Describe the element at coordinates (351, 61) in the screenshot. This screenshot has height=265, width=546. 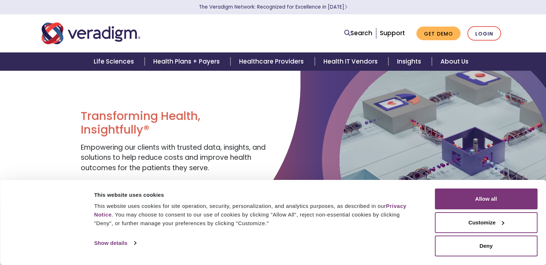
I see `a: Health IT Vendors` at that location.